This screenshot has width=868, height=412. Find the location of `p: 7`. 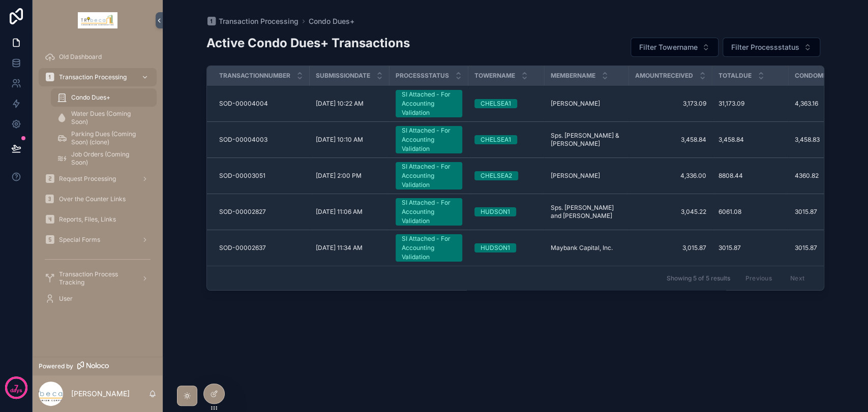

p: 7 is located at coordinates (16, 388).